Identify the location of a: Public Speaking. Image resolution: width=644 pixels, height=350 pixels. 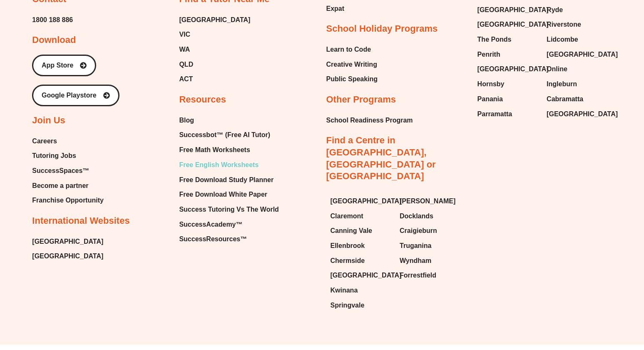
(352, 79).